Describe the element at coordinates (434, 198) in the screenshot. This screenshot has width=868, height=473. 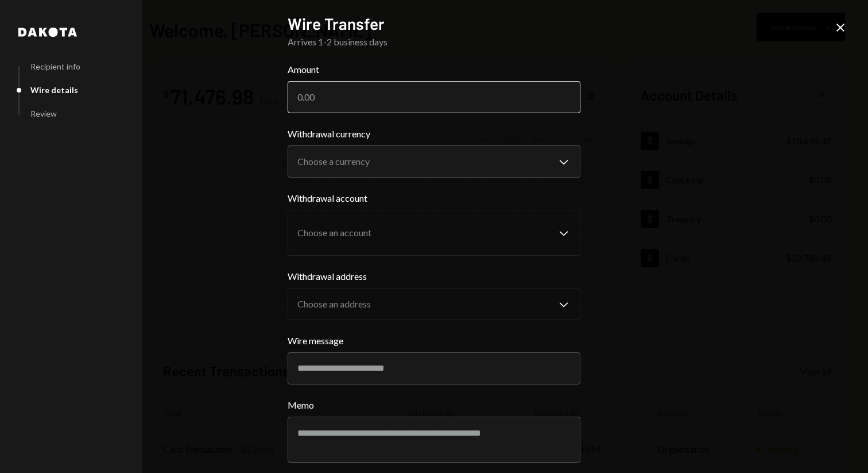
I see `label: Withdrawal account` at that location.